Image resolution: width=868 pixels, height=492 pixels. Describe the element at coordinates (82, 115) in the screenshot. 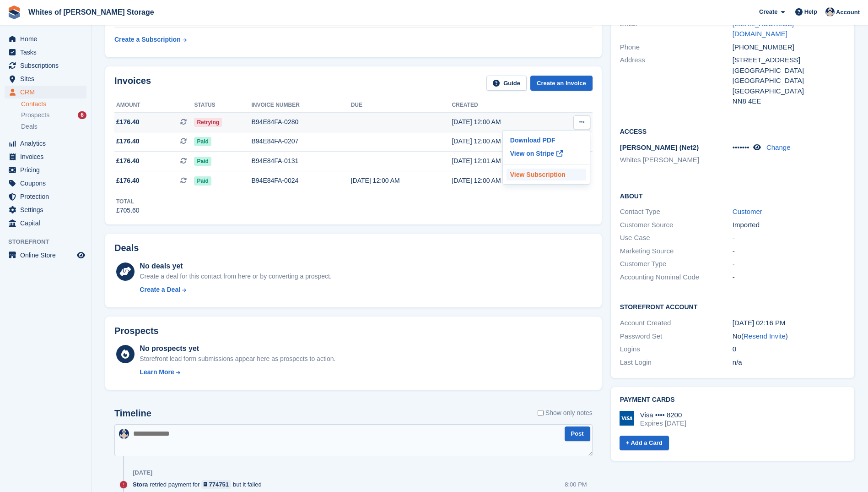

I see `div: 6` at that location.